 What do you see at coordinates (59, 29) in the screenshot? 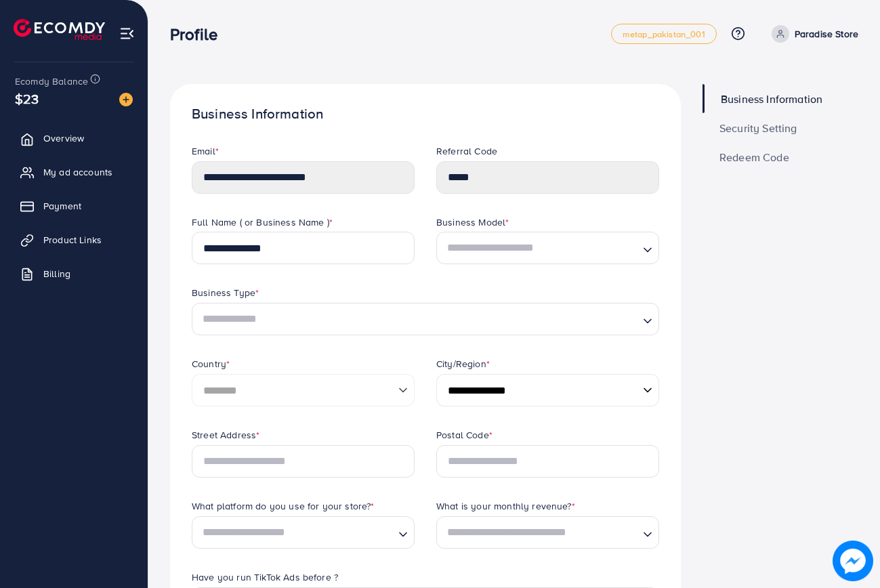
I see `a: logo` at bounding box center [59, 29].